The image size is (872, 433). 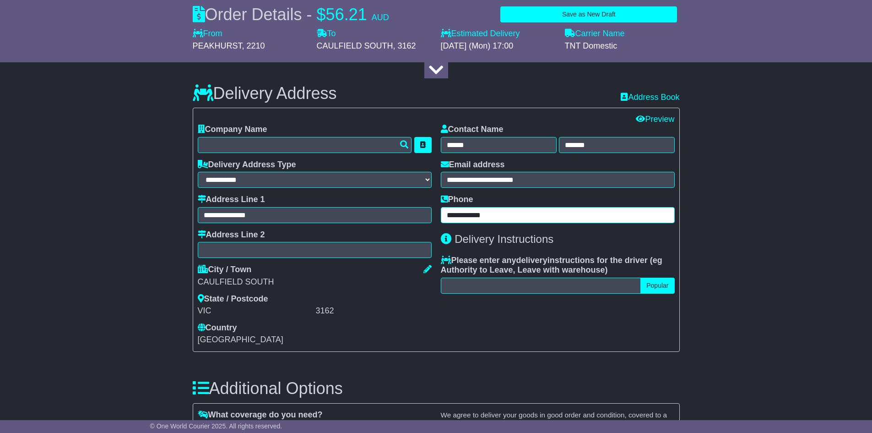 What do you see at coordinates (255, 311) in the screenshot?
I see `div: VIC` at bounding box center [255, 311].